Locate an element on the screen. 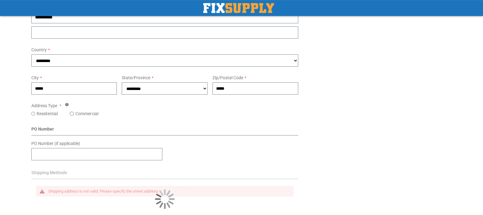  img: Loading... is located at coordinates (165, 199).